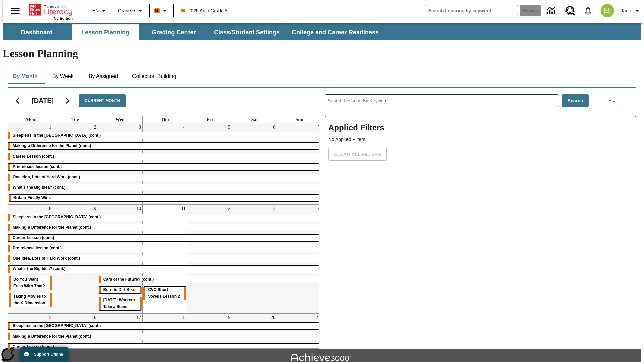 The height and width of the screenshot is (362, 644). Describe the element at coordinates (157, 11) in the screenshot. I see `span: B` at that location.